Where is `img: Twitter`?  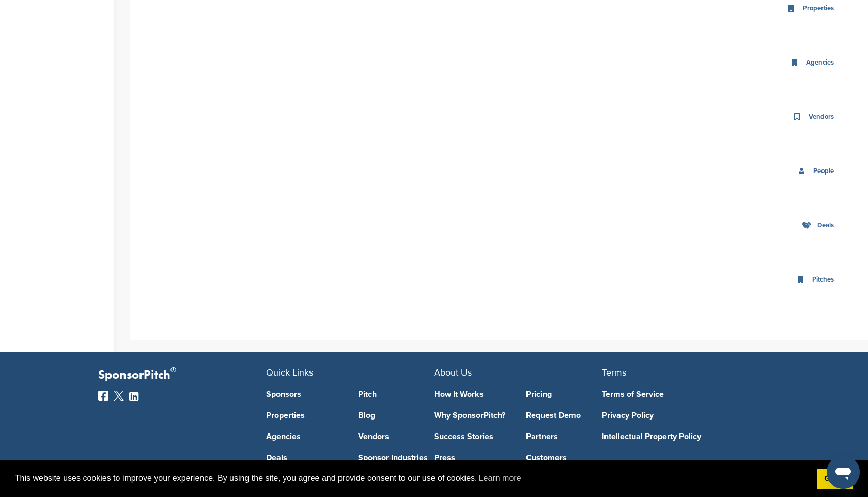
img: Twitter is located at coordinates (119, 396).